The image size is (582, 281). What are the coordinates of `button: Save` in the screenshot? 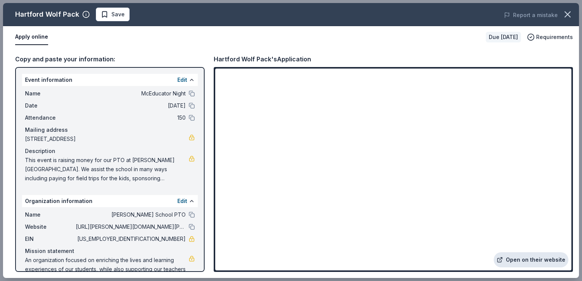 It's located at (113, 14).